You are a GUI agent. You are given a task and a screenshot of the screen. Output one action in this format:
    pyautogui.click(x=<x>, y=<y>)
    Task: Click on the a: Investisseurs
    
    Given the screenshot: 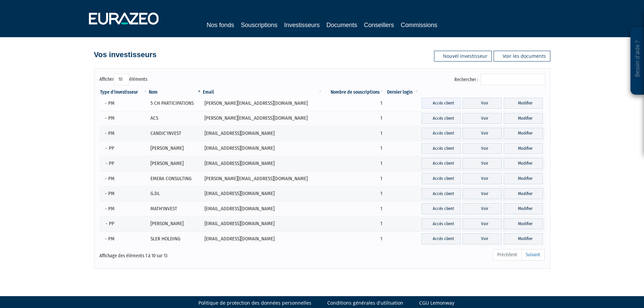 What is the action you would take?
    pyautogui.click(x=302, y=26)
    